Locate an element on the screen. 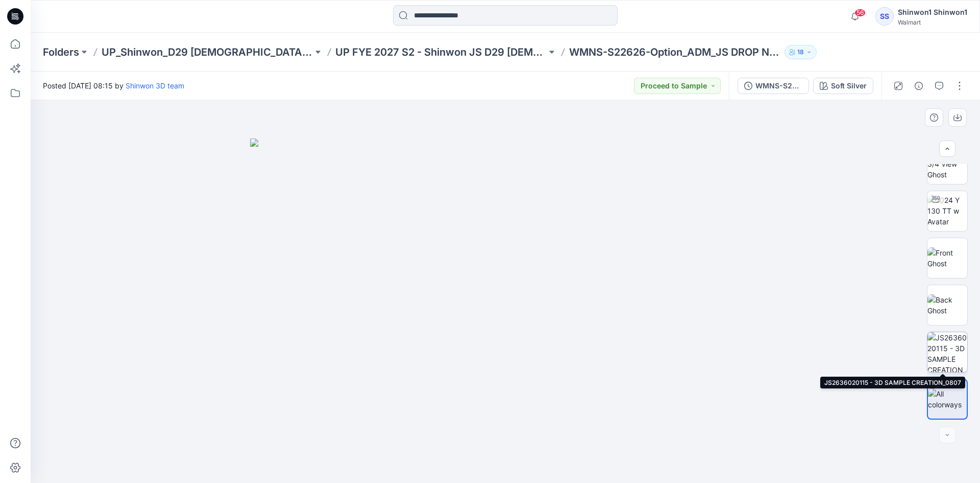 This screenshot has width=980, height=483. img: JS2636020115 - 3D SAMPLE CREATION_0807 is located at coordinates (948, 352).